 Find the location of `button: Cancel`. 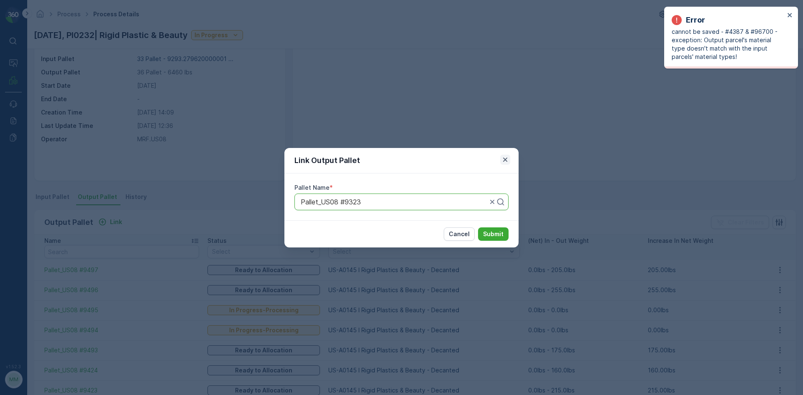

button: Cancel is located at coordinates (459, 234).